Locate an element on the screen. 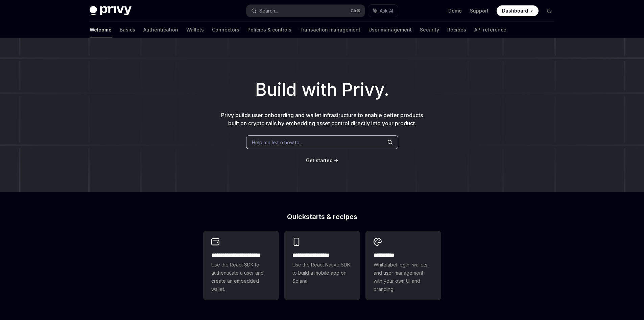 This screenshot has height=320, width=644. a: Connectors is located at coordinates (226, 30).